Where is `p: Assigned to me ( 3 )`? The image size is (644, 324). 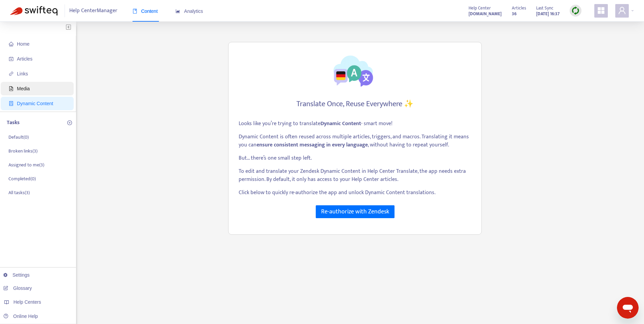 p: Assigned to me ( 3 ) is located at coordinates (27, 165).